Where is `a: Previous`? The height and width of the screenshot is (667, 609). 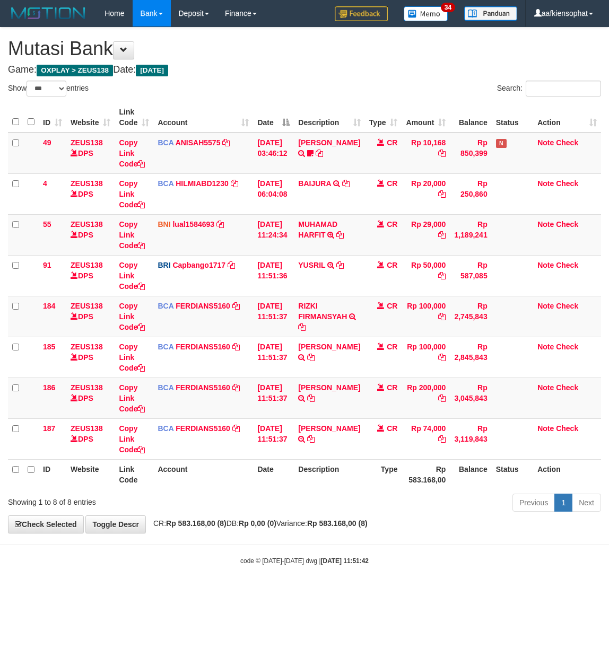
a: Previous is located at coordinates (534, 503).